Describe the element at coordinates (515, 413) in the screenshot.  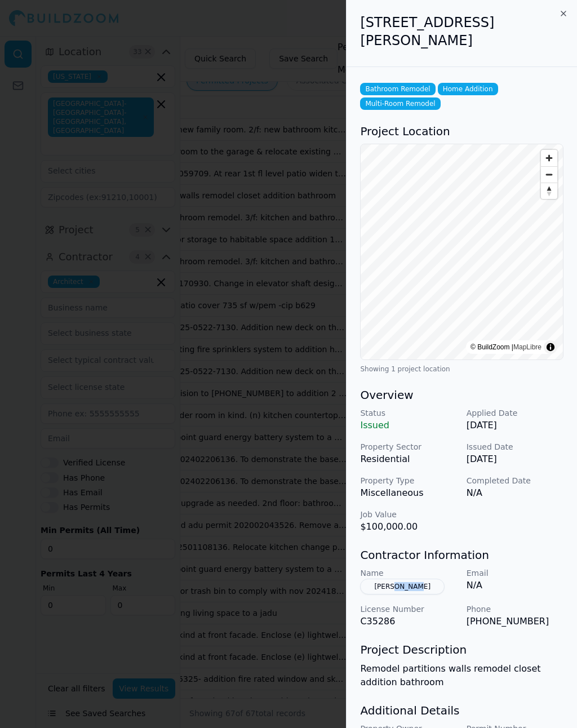
I see `p: Applied Date` at that location.